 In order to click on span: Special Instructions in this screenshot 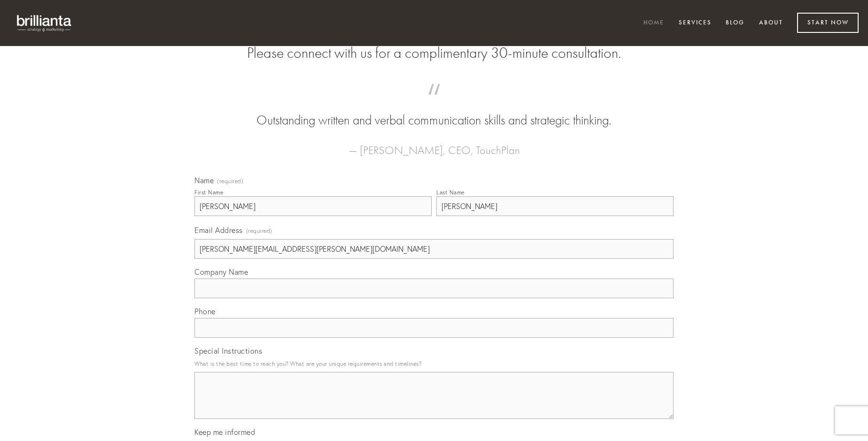, I will do `click(228, 351)`.